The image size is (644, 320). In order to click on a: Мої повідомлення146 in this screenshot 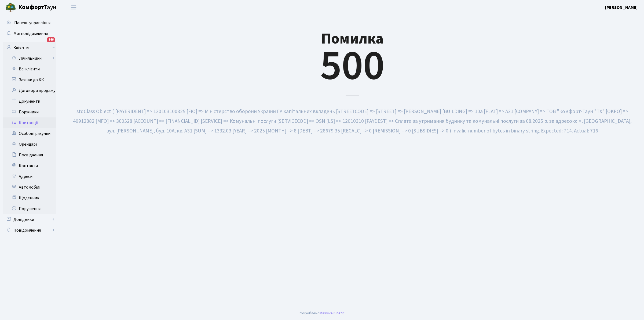, I will do `click(29, 34)`.